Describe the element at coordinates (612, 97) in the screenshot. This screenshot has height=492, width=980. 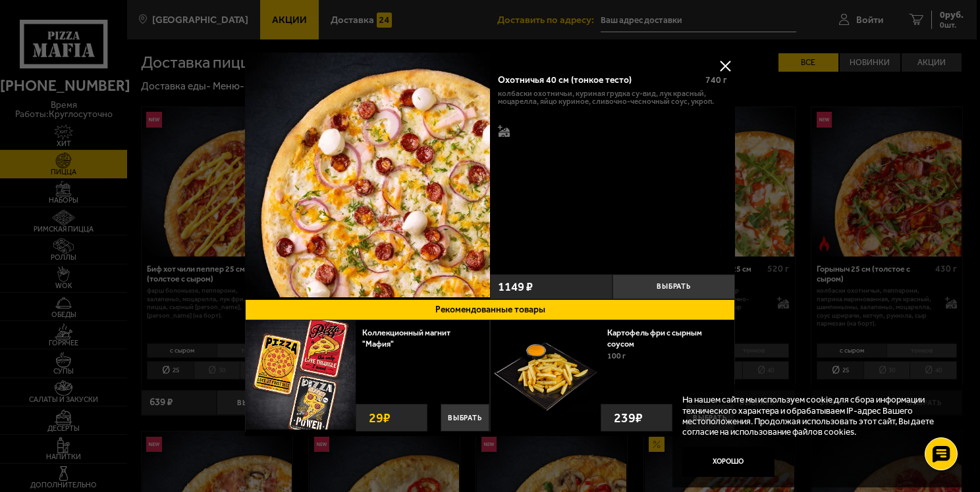
I see `p: колбаски охотничьи, куриная грудка су-вид, лук красный, моцарелла, яйцо куриное, сливочно-чесночн...` at that location.